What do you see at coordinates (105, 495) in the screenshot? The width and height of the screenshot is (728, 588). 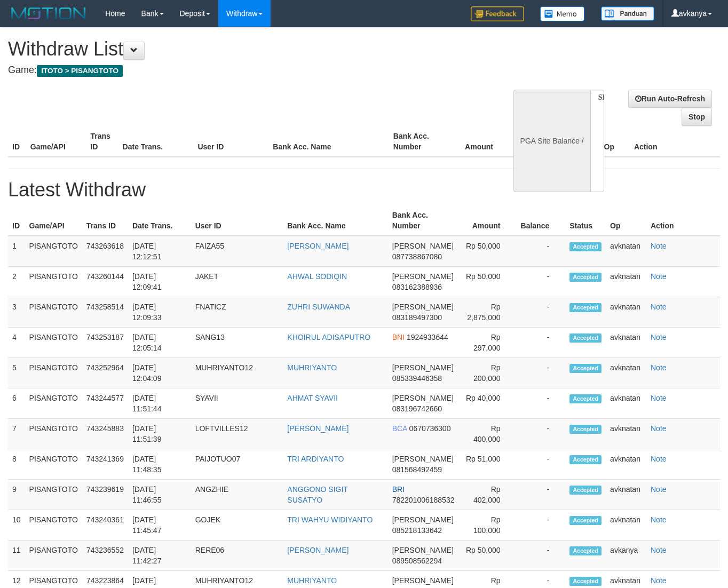 I see `td: 743239619` at bounding box center [105, 495].